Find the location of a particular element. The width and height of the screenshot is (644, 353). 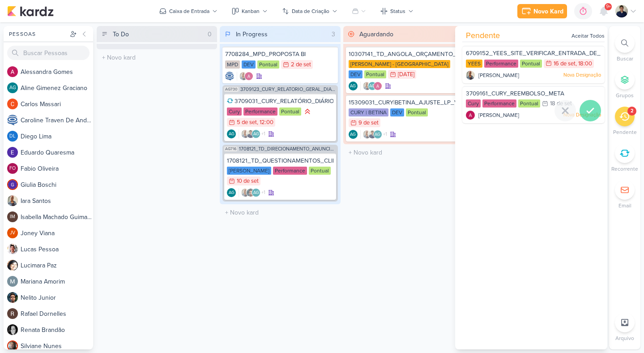

span: AG716 is located at coordinates (231, 149).